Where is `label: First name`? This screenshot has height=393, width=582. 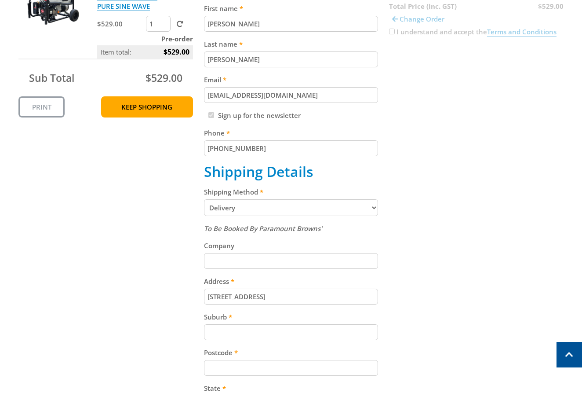 label: First name is located at coordinates (291, 8).